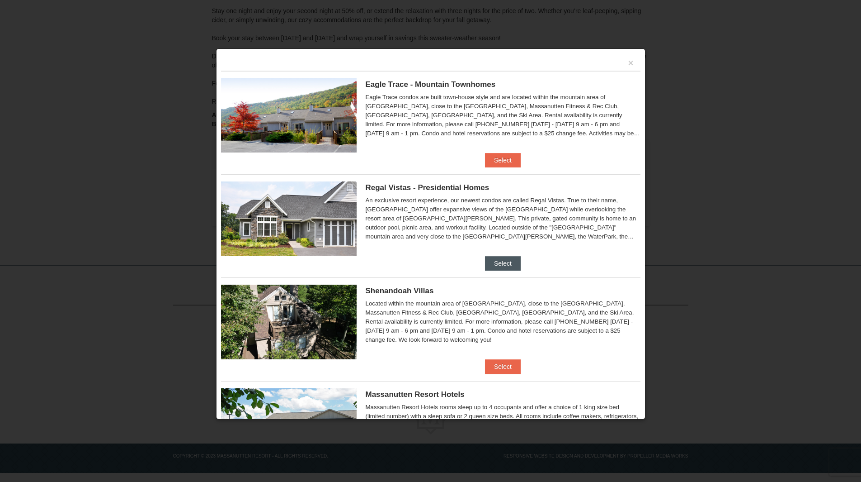 The width and height of the screenshot is (861, 482). What do you see at coordinates (503, 115) in the screenshot?
I see `div: Eagle Trace condos are built town-house style and are located within the mountain area of [GEOGRA...` at bounding box center [503, 115].